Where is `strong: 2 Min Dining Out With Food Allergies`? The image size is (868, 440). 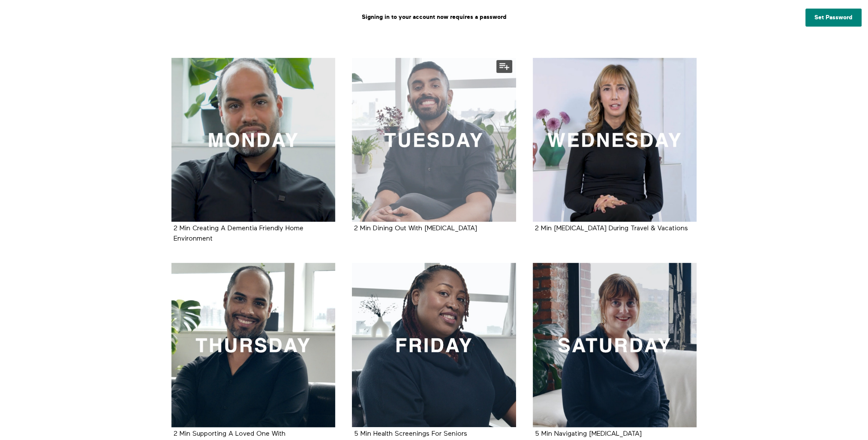 strong: 2 Min Dining Out With Food Allergies is located at coordinates (415, 229).